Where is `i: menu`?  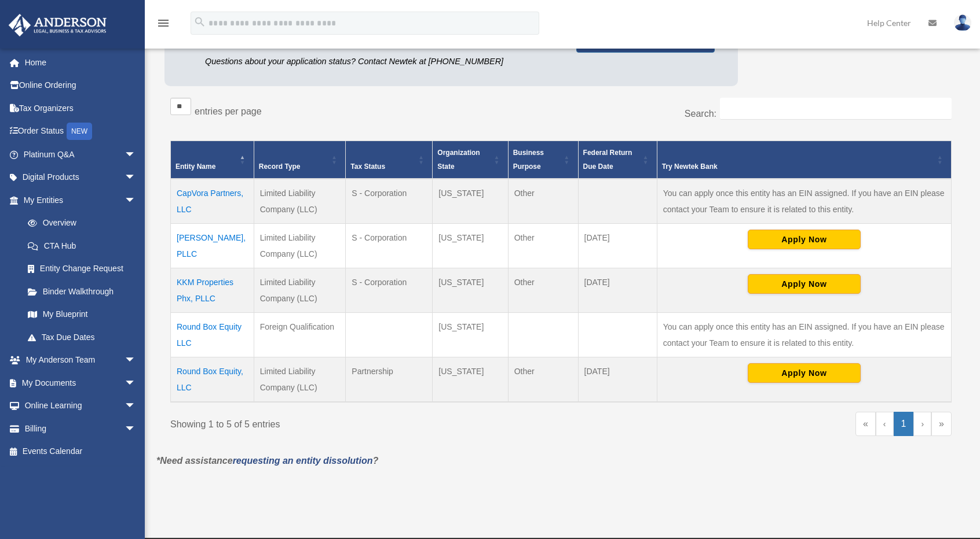 i: menu is located at coordinates (163, 23).